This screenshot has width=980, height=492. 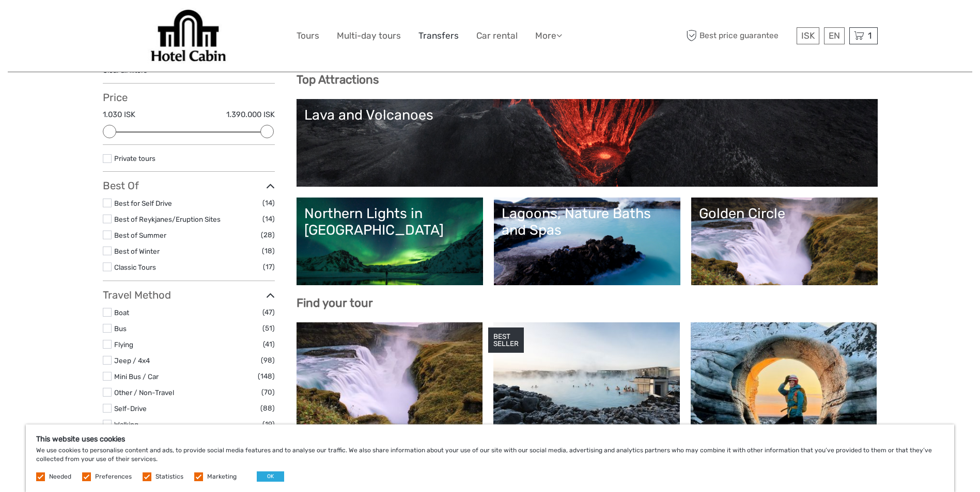 I want to click on span: (70), so click(x=268, y=393).